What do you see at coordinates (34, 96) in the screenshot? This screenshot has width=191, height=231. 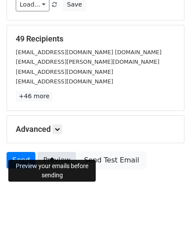 I see `a: +46 more` at bounding box center [34, 96].